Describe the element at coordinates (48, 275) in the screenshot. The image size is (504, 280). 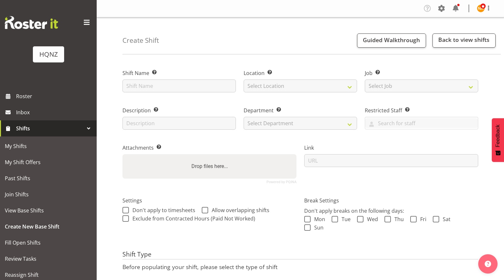
I see `span: Reassign Shift` at that location.